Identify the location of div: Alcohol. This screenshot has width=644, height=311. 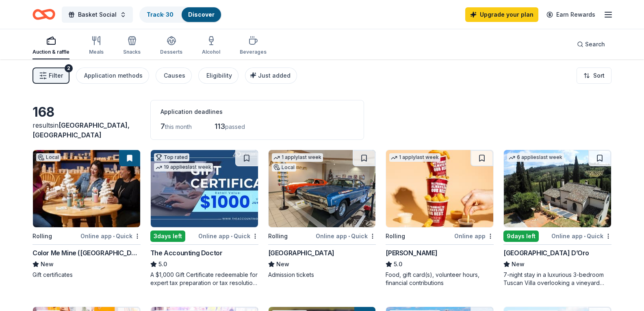
(211, 52).